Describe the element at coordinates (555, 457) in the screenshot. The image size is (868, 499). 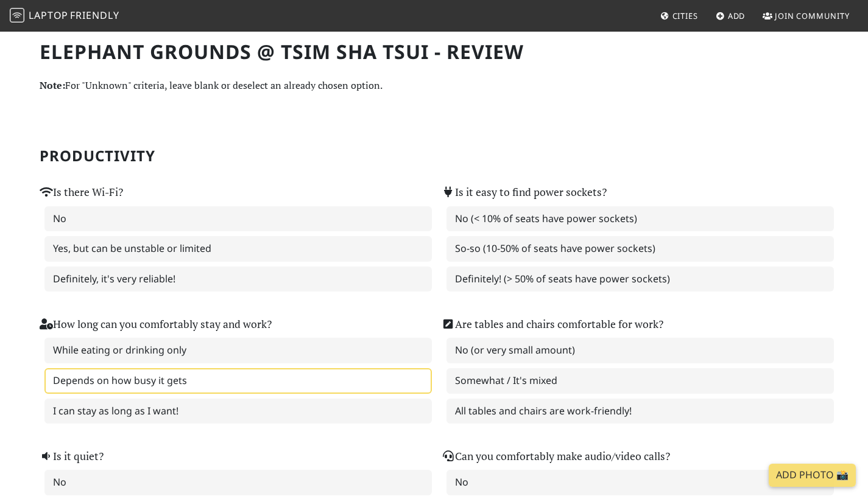
I see `label: Can you comfortably make audio/video calls?` at that location.